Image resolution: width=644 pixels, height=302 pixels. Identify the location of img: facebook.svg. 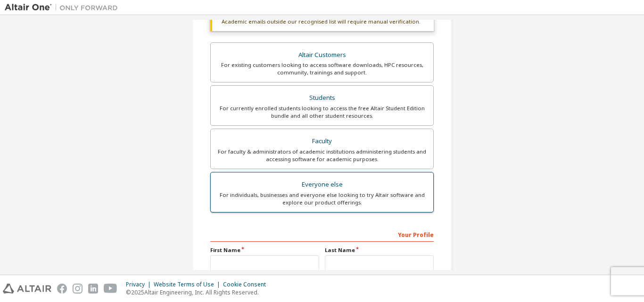
(62, 289).